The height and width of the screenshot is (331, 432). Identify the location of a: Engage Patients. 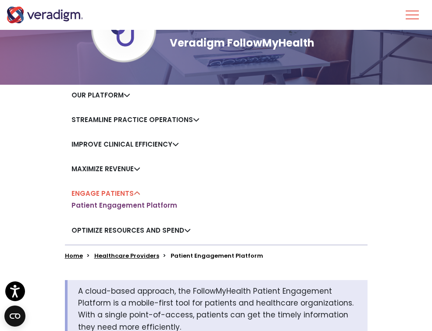
(106, 193).